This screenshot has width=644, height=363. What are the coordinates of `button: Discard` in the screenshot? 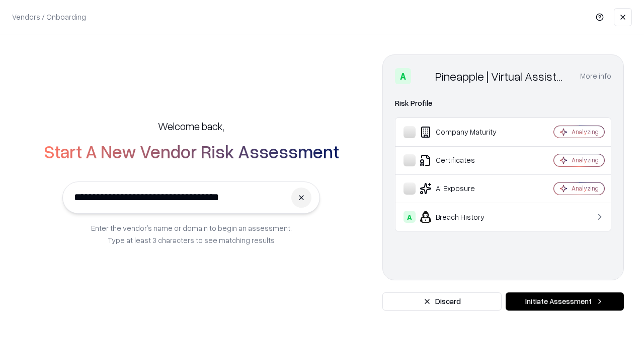 It's located at (442, 301).